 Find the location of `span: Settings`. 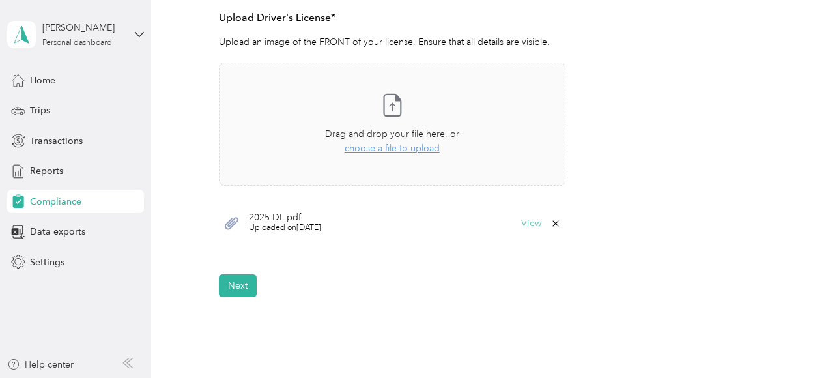

span: Settings is located at coordinates (47, 262).